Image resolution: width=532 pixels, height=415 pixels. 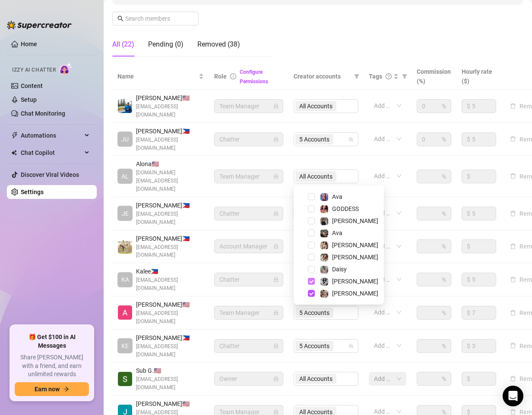 I want to click on th: Commission (%), so click(x=434, y=76).